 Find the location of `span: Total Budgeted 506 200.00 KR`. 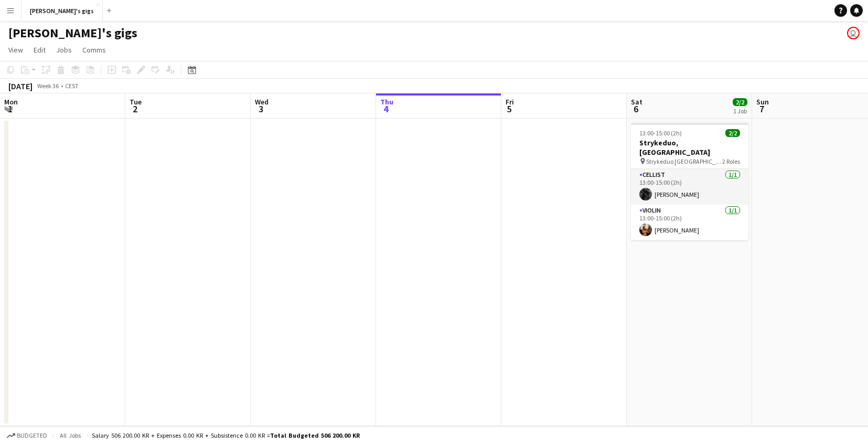

span: Total Budgeted 506 200.00 KR is located at coordinates (314, 435).